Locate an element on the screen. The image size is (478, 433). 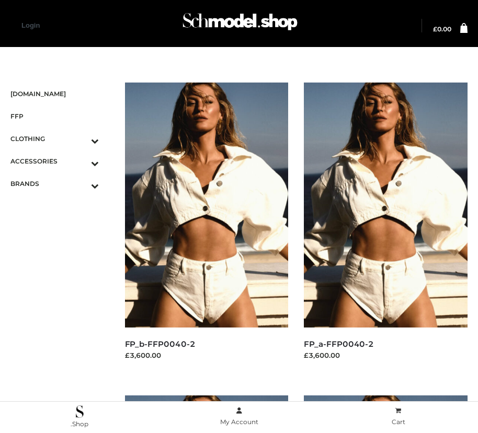
a: £0.00 is located at coordinates (442, 29).